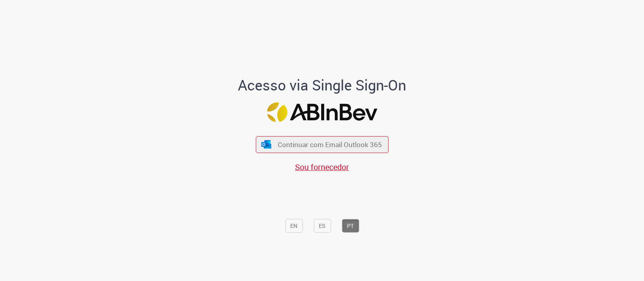 Image resolution: width=644 pixels, height=281 pixels. What do you see at coordinates (322, 144) in the screenshot?
I see `button: ícone Azure/Microsoft 360 Continuar com Email Outlook 365` at bounding box center [322, 144].